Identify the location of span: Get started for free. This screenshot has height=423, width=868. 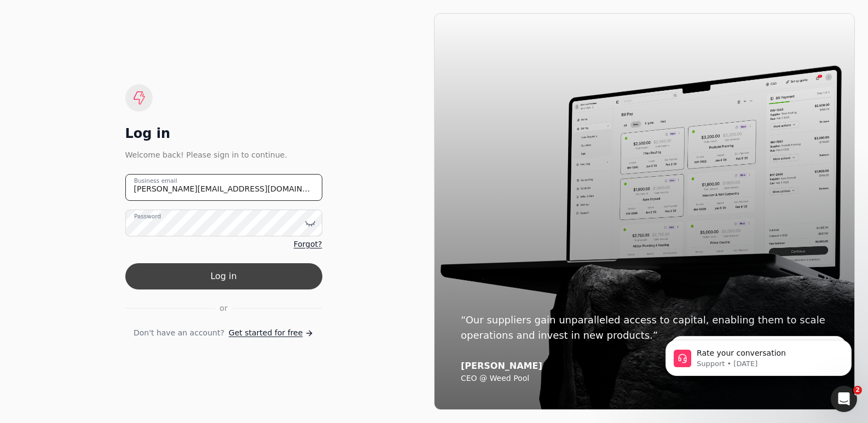
(265, 333).